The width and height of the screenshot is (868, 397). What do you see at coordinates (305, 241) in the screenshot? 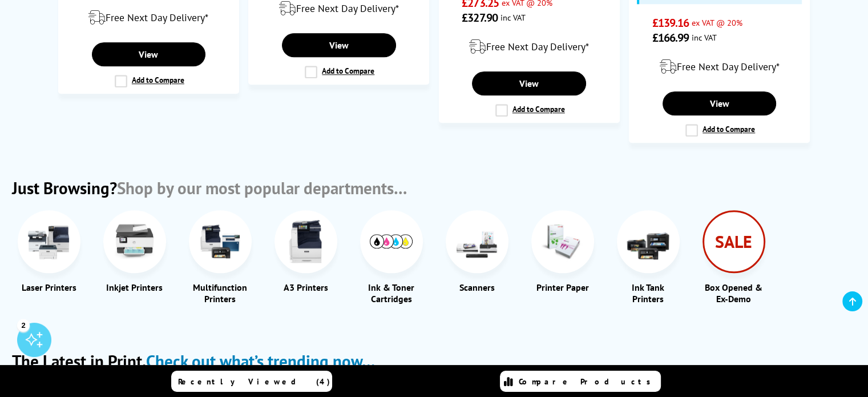
I see `img: A3 Printers` at bounding box center [305, 241].